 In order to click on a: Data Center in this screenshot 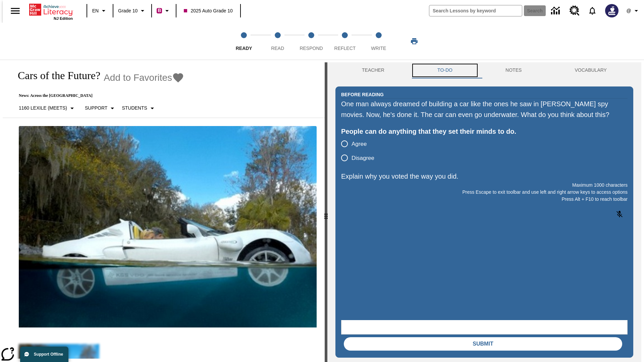, I will do `click(556, 11)`.